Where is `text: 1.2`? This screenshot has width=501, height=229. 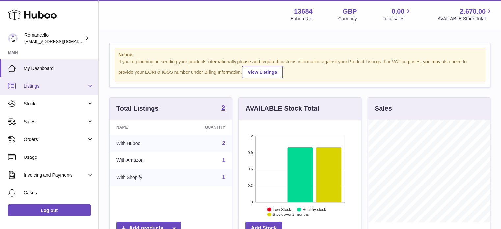
text: 1.2 is located at coordinates (250, 136).